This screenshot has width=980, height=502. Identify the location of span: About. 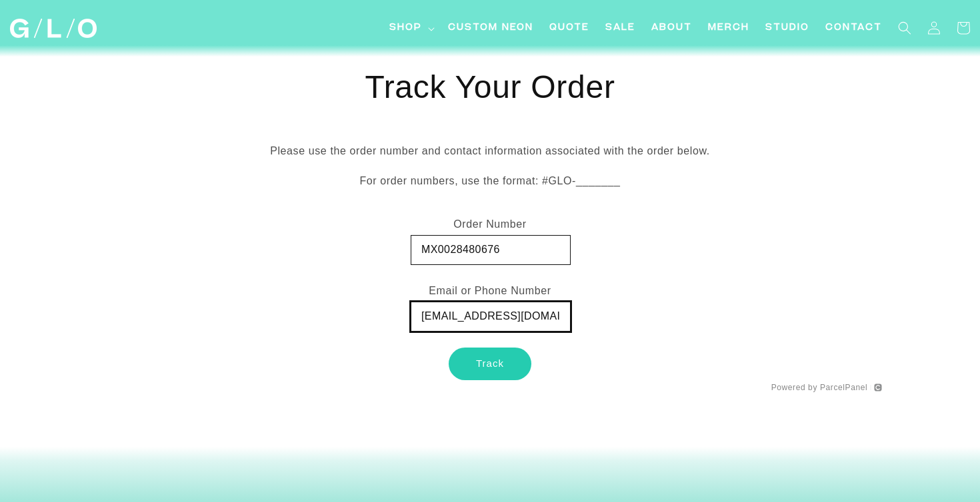
(671, 28).